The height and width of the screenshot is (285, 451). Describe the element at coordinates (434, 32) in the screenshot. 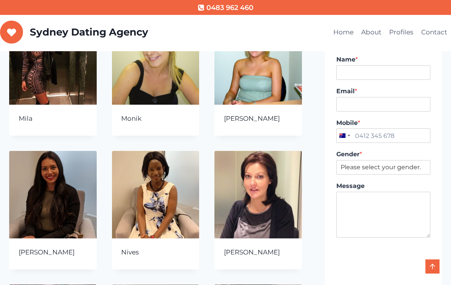

I see `a: Contact` at that location.